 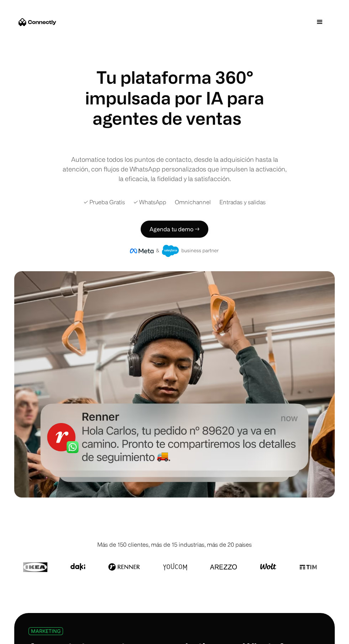 I want to click on div: ✓ WhatsApp, so click(x=150, y=202).